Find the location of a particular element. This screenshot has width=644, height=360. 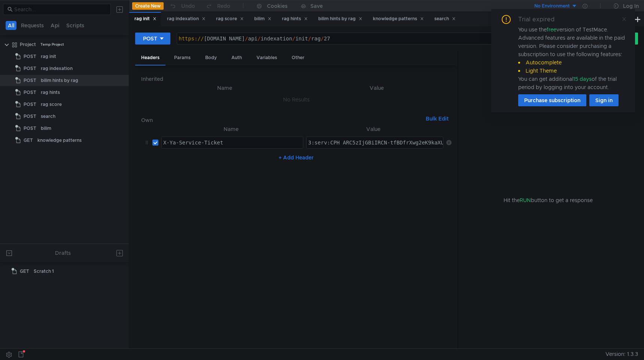

div: Project is located at coordinates (28, 44).